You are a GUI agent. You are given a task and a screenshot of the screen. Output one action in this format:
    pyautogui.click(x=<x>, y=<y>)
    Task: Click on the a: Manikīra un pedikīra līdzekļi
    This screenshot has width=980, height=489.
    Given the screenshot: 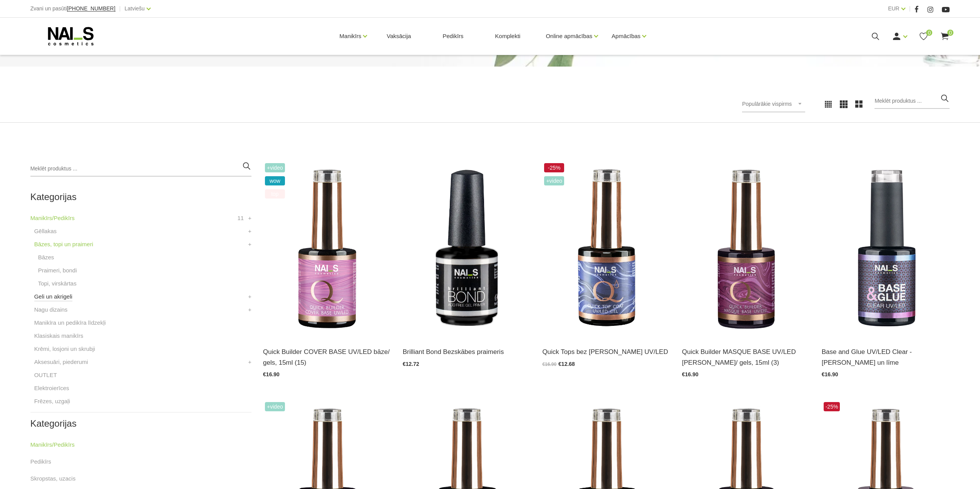 What is the action you would take?
    pyautogui.click(x=70, y=323)
    